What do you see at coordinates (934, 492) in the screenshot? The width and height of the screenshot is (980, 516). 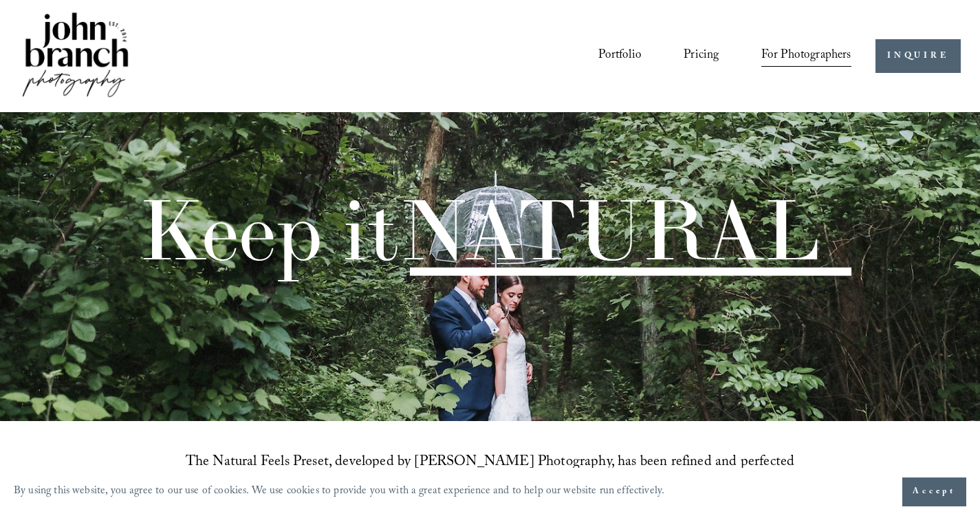 I see `span: Accept` at bounding box center [934, 492].